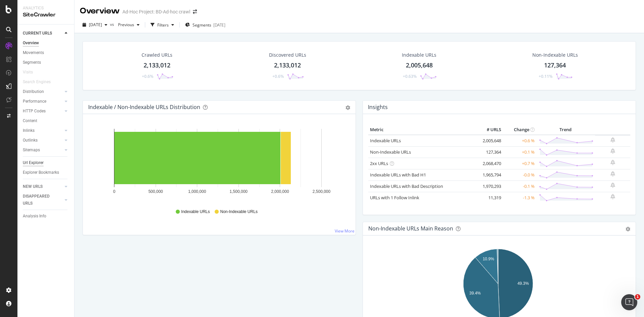  Describe the element at coordinates (42, 111) in the screenshot. I see `a: HTTP Codes` at that location.